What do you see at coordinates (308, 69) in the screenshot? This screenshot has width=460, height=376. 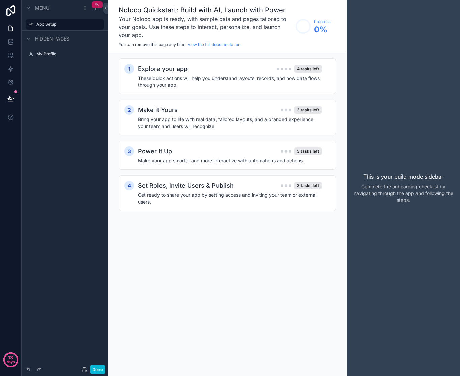 I see `div: 4 tasks left` at bounding box center [308, 69].